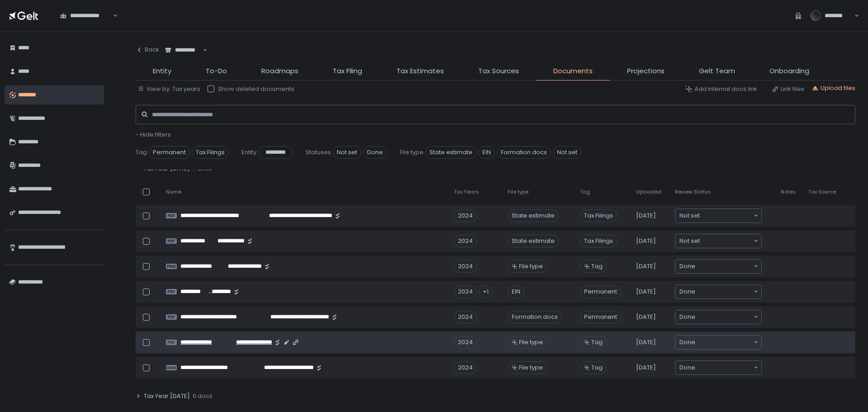  What do you see at coordinates (153, 134) in the screenshot?
I see `span: - Hide filters` at bounding box center [153, 134].